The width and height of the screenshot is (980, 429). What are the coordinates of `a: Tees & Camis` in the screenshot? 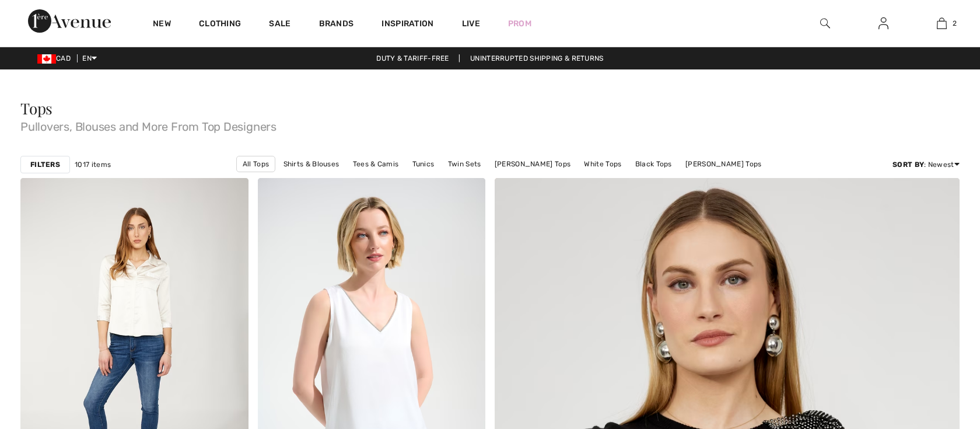 It's located at (376, 164).